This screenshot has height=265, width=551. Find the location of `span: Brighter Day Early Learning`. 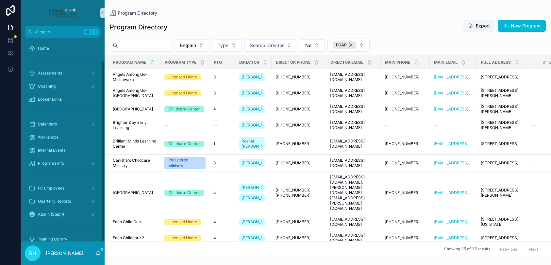

span: Brighter Day Early Learning is located at coordinates (135, 125).